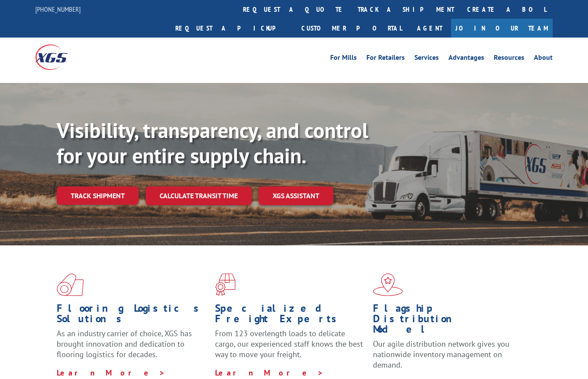 The image size is (588, 379). What do you see at coordinates (449, 321) in the screenshot?
I see `h1: Flagship Distribution Model` at bounding box center [449, 321].